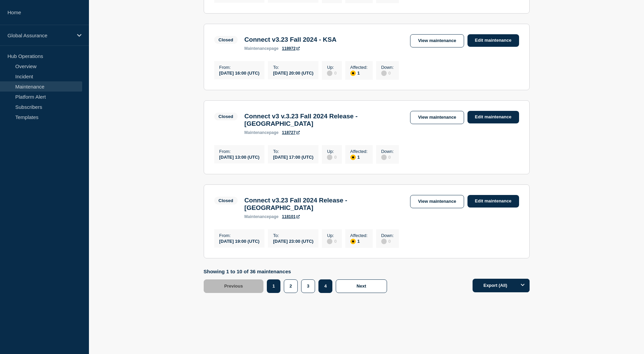  I want to click on p: Global Assurance, so click(40, 35).